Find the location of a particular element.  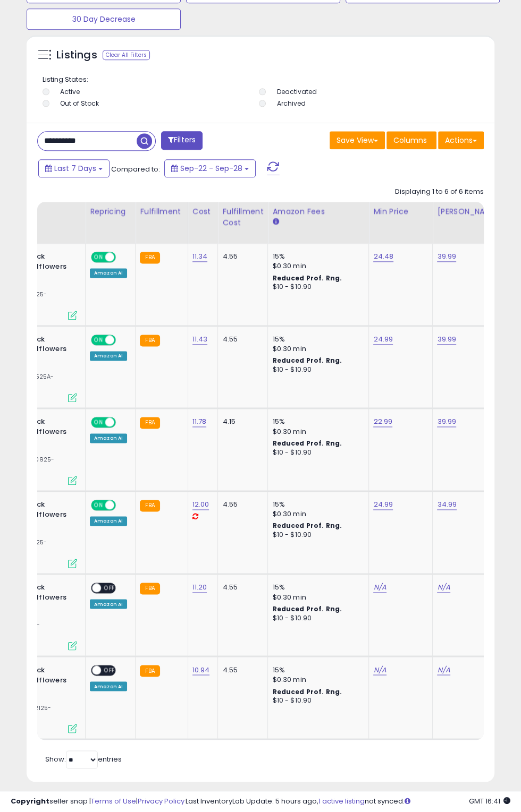

p: Listing States: is located at coordinates (261, 80).